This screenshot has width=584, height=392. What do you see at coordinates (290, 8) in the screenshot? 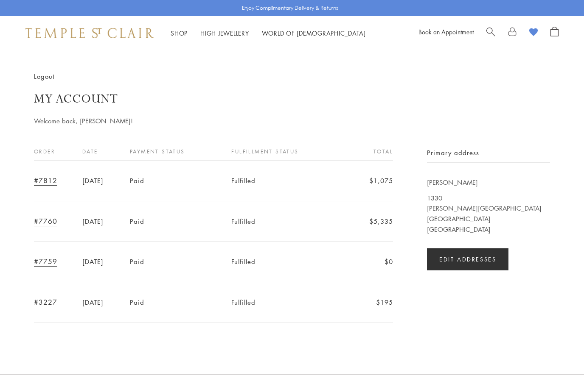
I see `p: Enjoy Complimentary Delivery & Returns` at bounding box center [290, 8].